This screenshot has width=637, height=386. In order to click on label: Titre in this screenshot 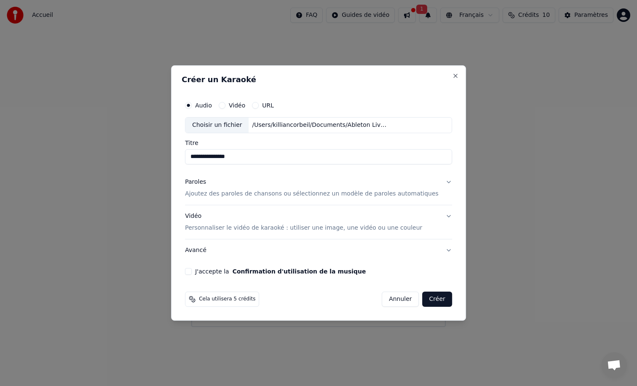, I will do `click(319, 143)`.